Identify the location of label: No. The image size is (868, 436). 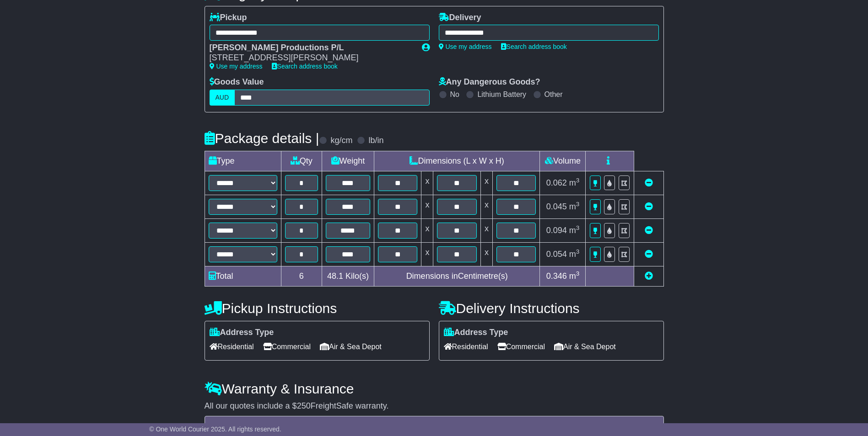
(455, 94).